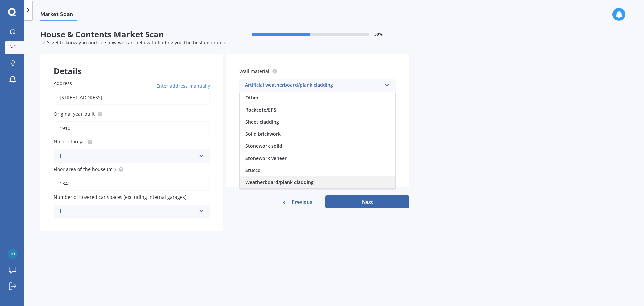 This screenshot has height=306, width=644. What do you see at coordinates (264, 146) in the screenshot?
I see `span: Stonework solid` at bounding box center [264, 146].